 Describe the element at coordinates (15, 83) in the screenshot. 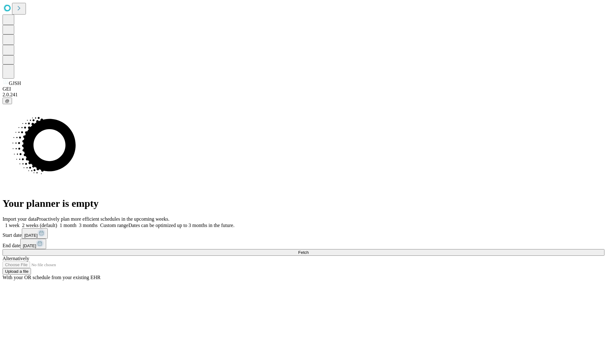

I see `span: GJSH` at that location.